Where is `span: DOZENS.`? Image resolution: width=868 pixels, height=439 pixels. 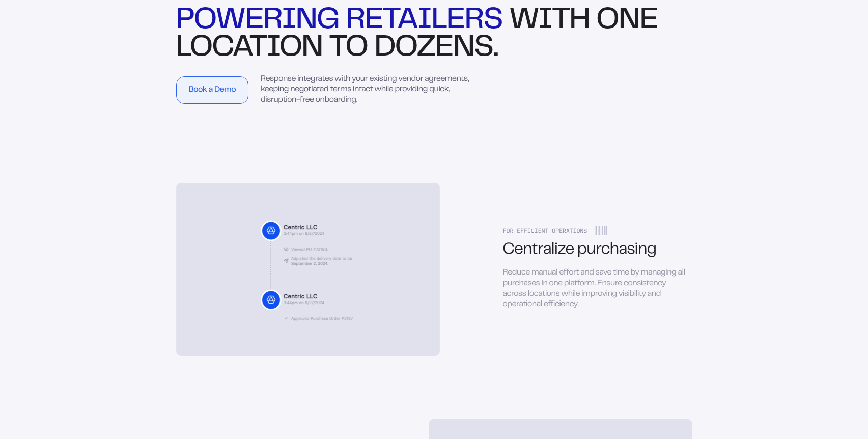
span: DOZENS. is located at coordinates (436, 49).